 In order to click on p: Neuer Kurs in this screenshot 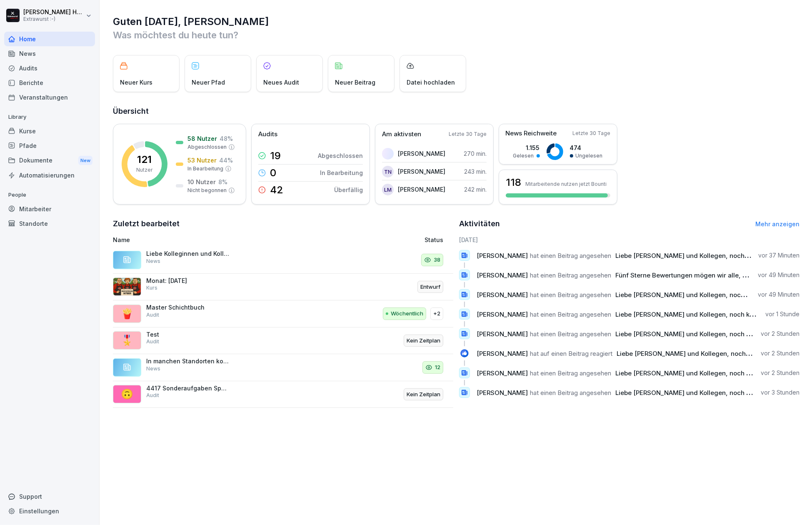, I will do `click(137, 82)`.